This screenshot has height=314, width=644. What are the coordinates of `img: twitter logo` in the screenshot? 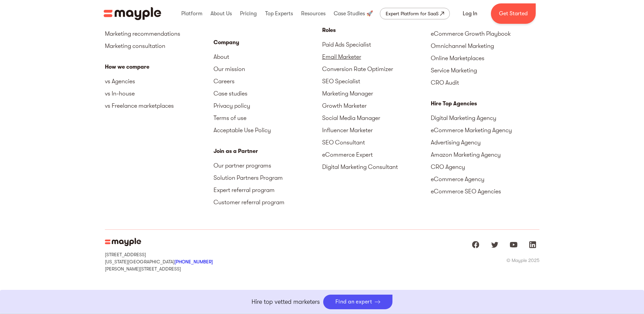 It's located at (495, 244).